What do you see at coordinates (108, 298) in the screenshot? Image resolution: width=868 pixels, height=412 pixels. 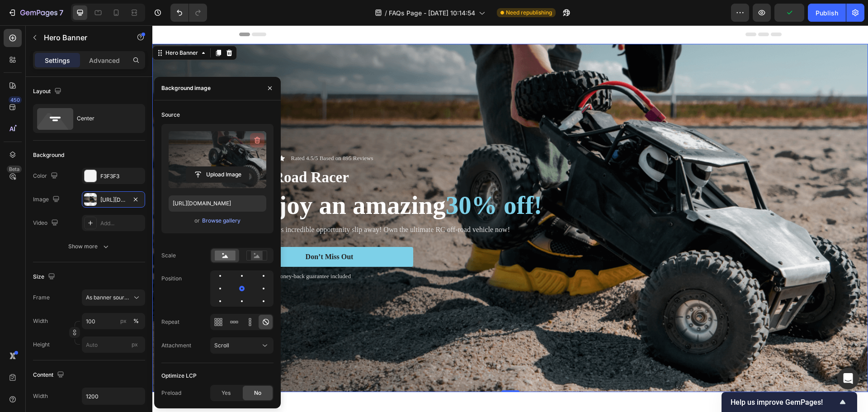 I see `span: As banner source` at bounding box center [108, 298].